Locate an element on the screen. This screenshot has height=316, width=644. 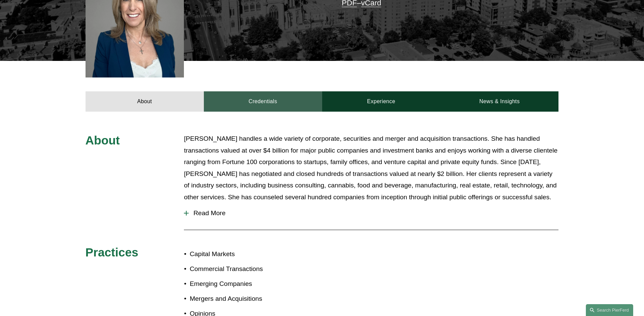
a: Search this site is located at coordinates (609, 310).